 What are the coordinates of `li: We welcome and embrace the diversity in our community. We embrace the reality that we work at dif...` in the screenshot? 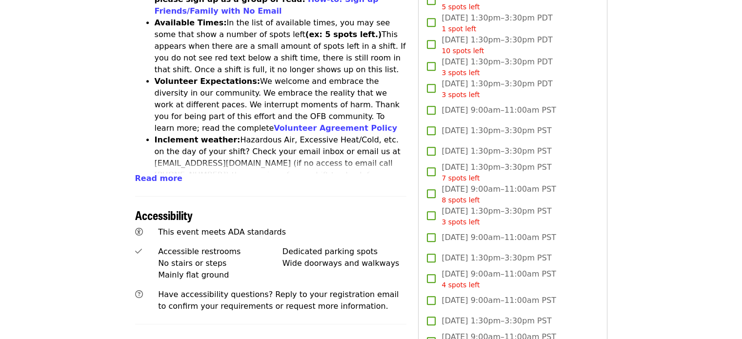 It's located at (280, 105).